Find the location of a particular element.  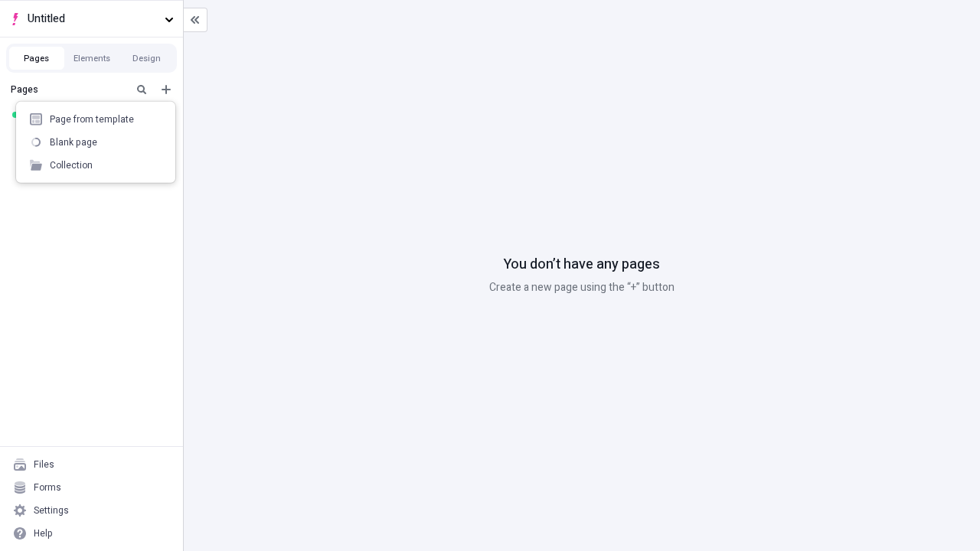

span: Untitled is located at coordinates (93, 19).